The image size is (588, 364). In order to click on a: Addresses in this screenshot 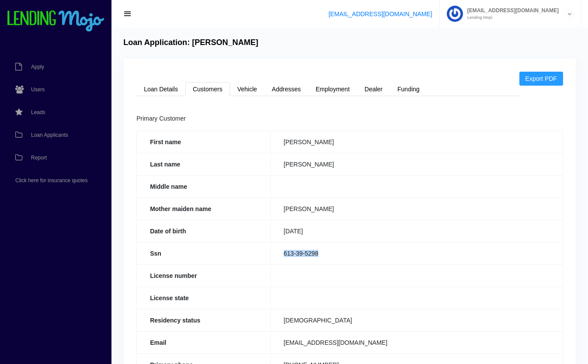, I will do `click(286, 89)`.